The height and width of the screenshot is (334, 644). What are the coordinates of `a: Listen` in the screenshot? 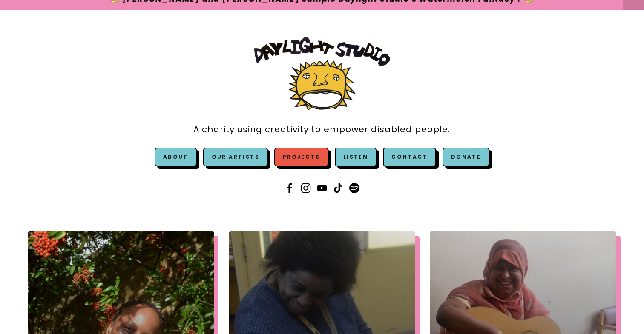 It's located at (356, 157).